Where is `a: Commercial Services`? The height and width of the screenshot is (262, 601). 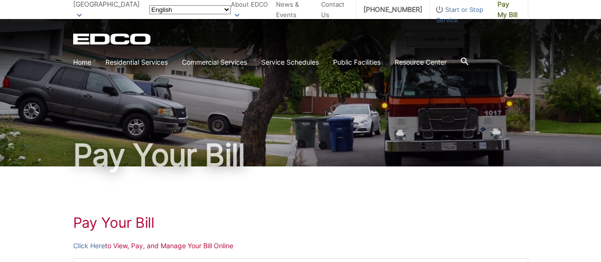 a: Commercial Services is located at coordinates (214, 62).